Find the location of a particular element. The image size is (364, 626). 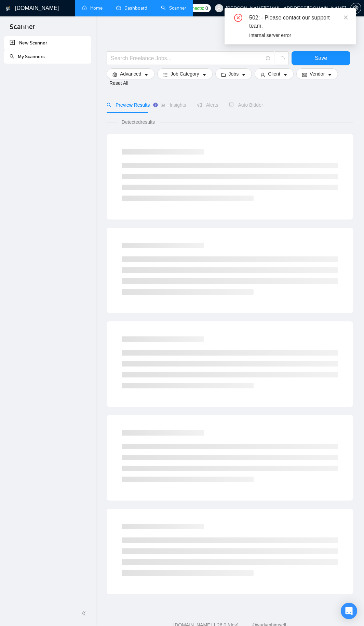

button: userClientcaret-down is located at coordinates (274, 74).